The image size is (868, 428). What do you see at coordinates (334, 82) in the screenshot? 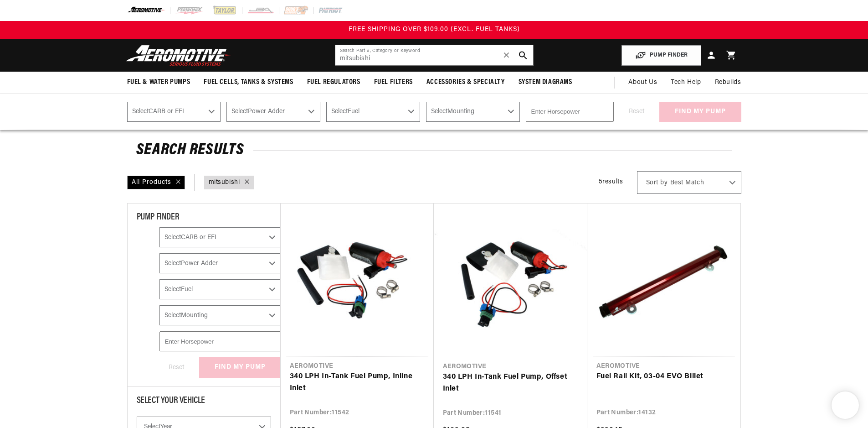
I see `span: Fuel Regulators` at bounding box center [334, 82].